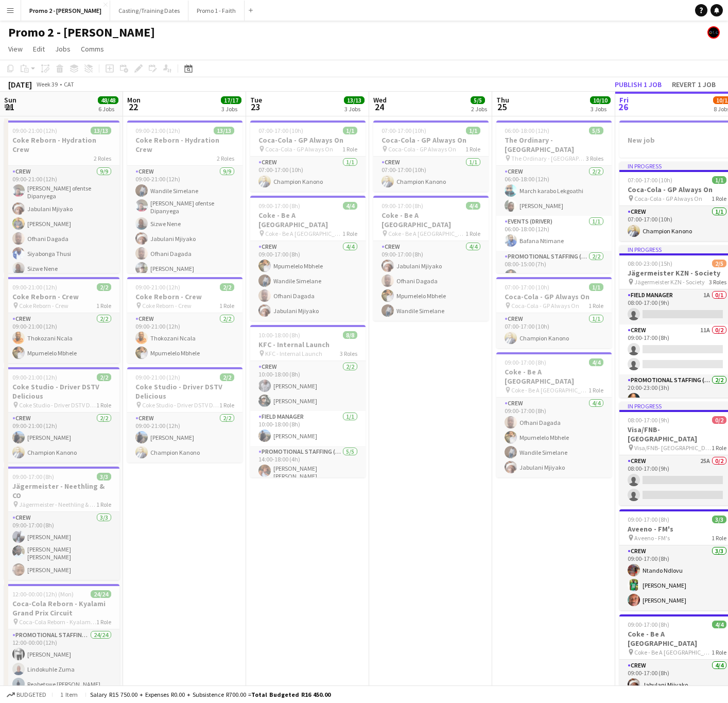  I want to click on a: Jobs, so click(63, 49).